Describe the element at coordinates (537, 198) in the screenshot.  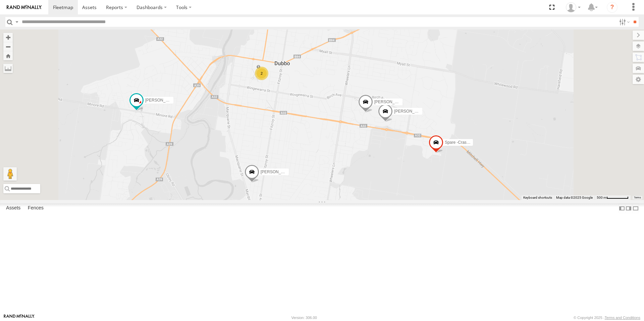
I see `button: Keyboard shortcuts` at that location.